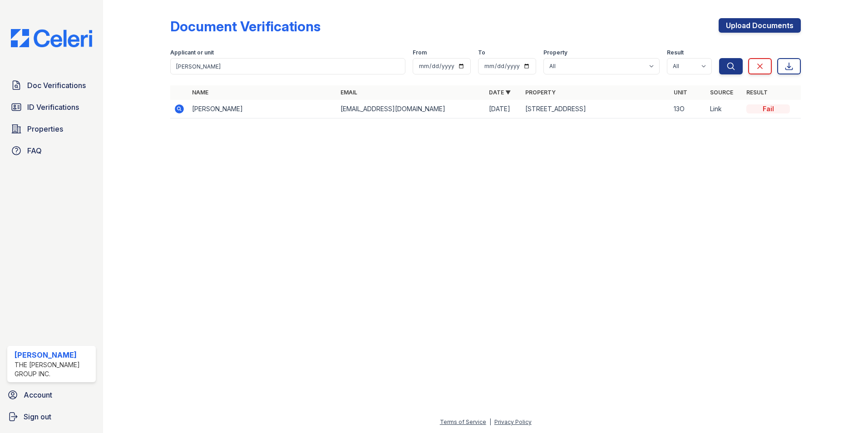 This screenshot has width=868, height=433. I want to click on a: Account, so click(51, 395).